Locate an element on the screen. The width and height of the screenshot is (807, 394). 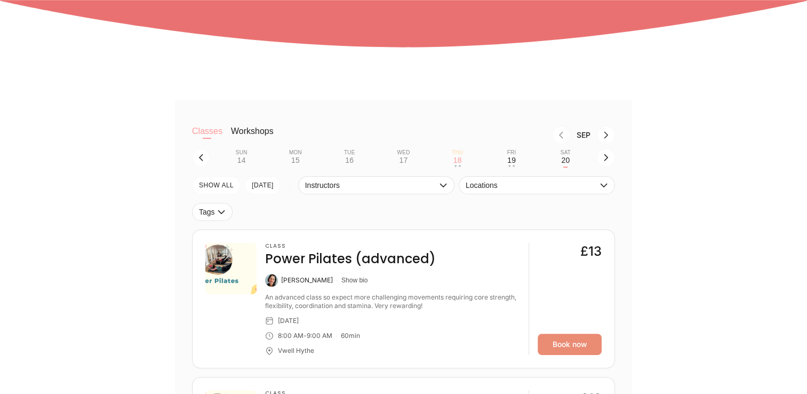
nav: Month switch is located at coordinates (453, 135).